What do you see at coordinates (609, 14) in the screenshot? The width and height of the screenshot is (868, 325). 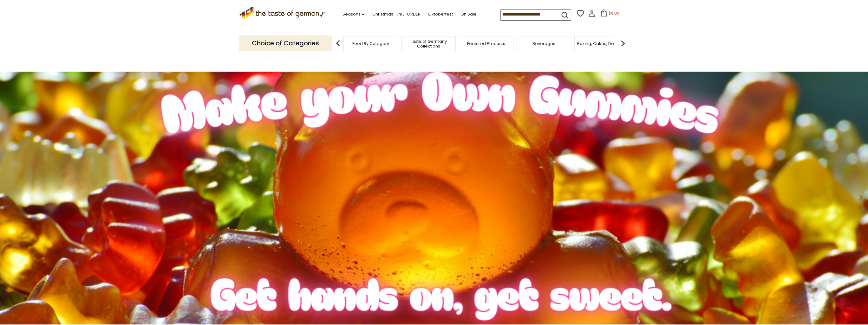 I see `button: $0.00` at bounding box center [609, 14].